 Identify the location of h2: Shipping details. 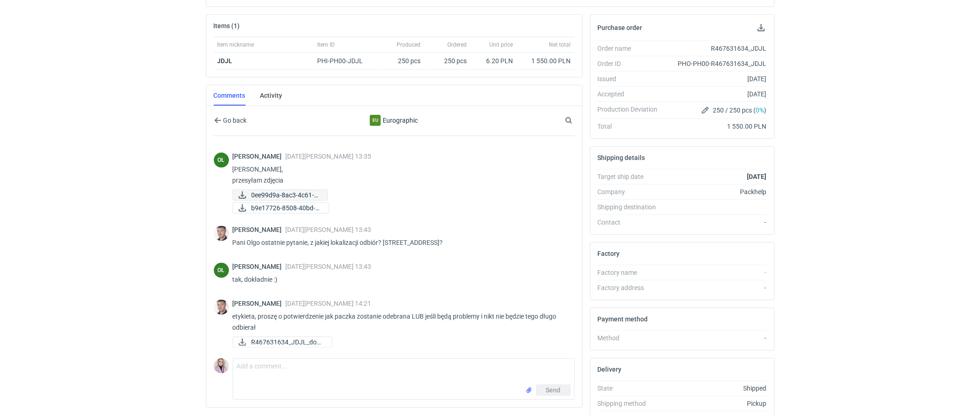
(621, 157).